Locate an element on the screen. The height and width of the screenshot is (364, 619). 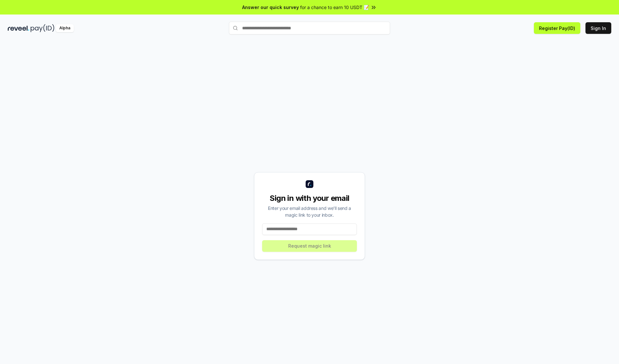
img: reveel_dark is located at coordinates (18, 28).